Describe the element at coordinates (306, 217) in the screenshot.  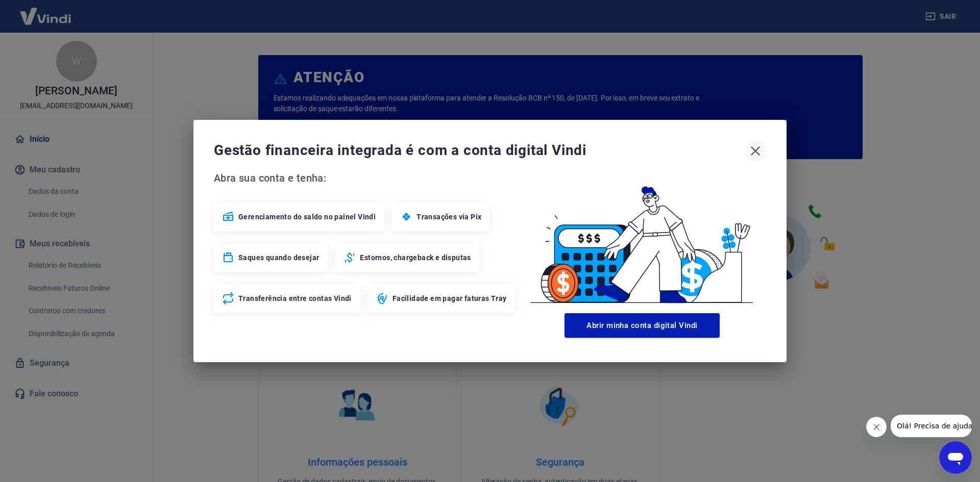
I see `span: Gerenciamento do saldo no painel Vindi` at that location.